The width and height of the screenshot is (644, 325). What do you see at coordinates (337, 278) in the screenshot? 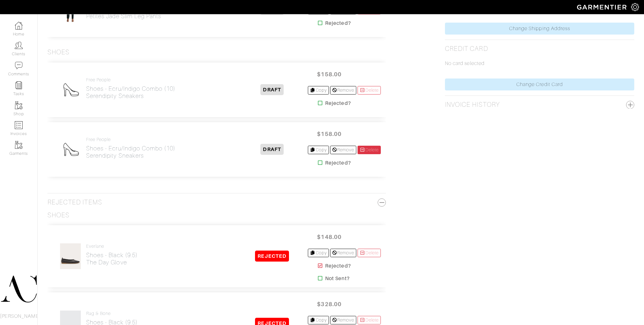
I see `strong: Not Sent?` at bounding box center [337, 278].